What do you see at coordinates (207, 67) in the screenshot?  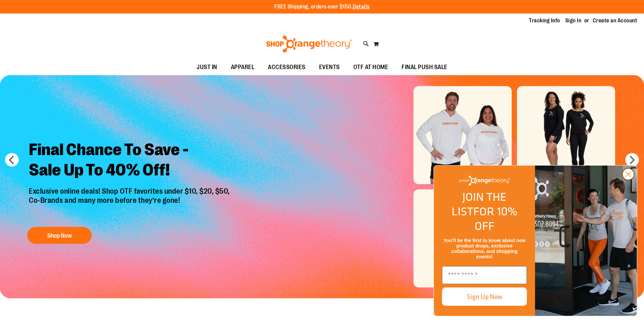 I see `span: JUST IN` at bounding box center [207, 67].